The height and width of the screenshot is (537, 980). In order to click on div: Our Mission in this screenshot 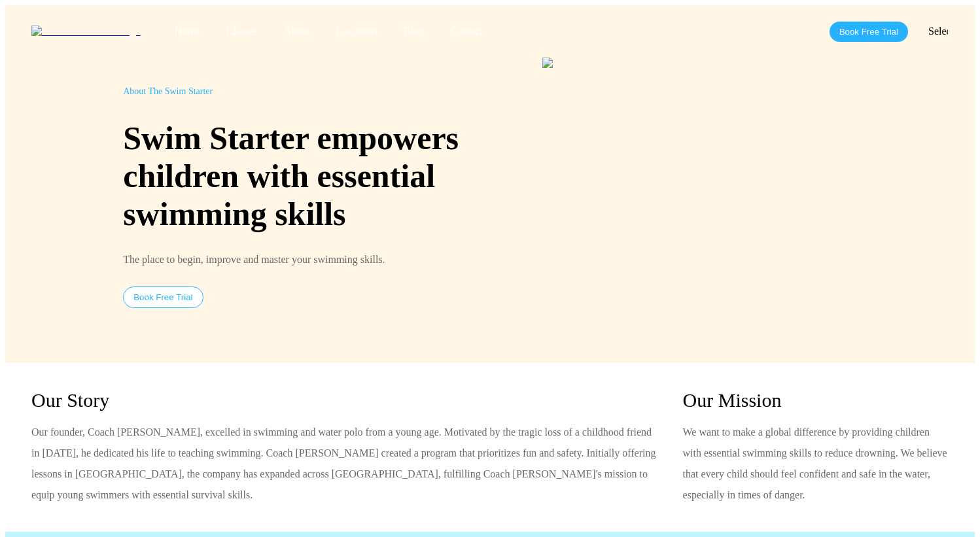, I will do `click(816, 400)`.